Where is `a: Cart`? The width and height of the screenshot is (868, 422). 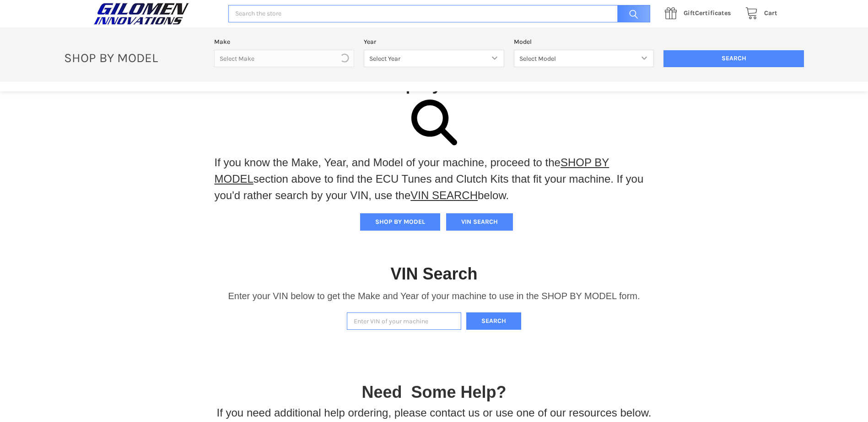
a: Cart is located at coordinates (758, 13).